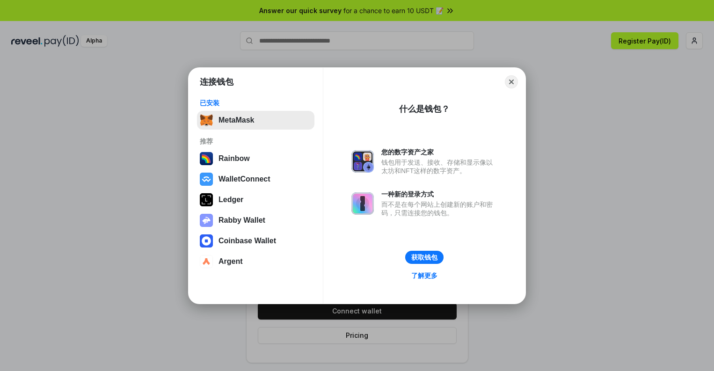 The height and width of the screenshot is (371, 714). Describe the element at coordinates (425, 257) in the screenshot. I see `div: 获取钱包` at that location.